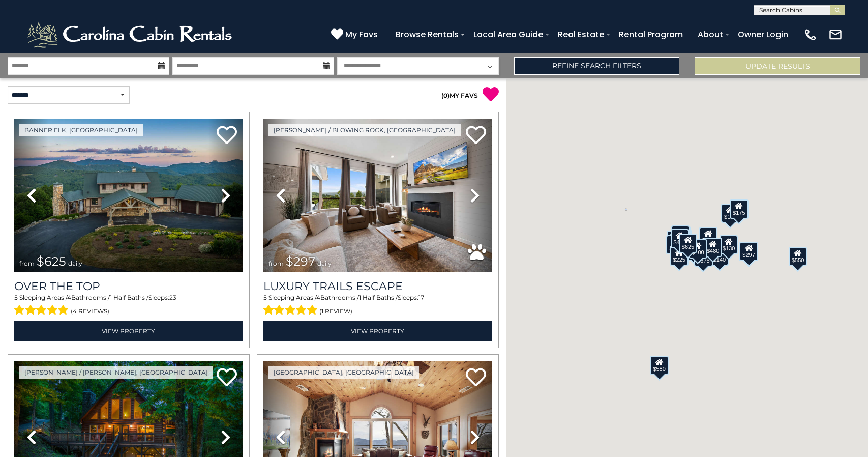 The width and height of the screenshot is (868, 457). What do you see at coordinates (421, 297) in the screenshot?
I see `span: 17` at bounding box center [421, 297].